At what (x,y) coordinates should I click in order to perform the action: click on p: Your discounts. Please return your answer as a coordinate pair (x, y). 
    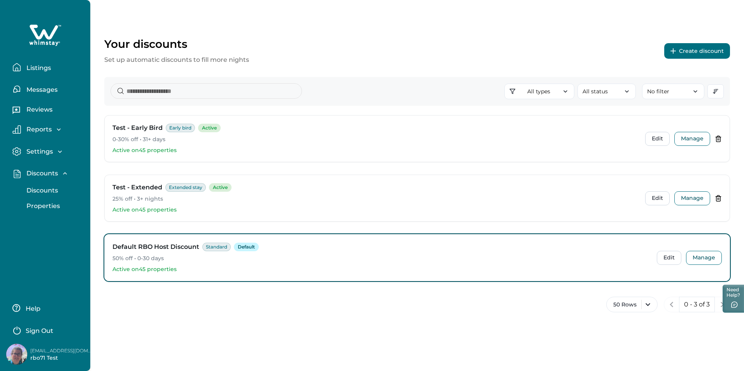
    Looking at the image, I should click on (177, 44).